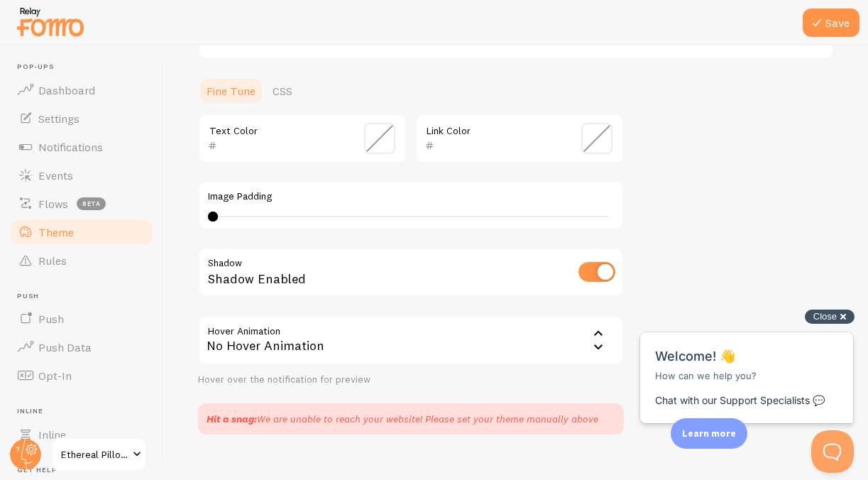 This screenshot has height=480, width=868. I want to click on a: Dashboard, so click(82, 90).